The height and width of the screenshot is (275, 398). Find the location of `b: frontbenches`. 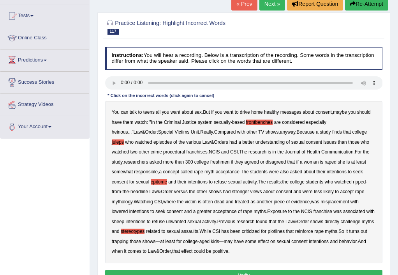

b: frontbenches is located at coordinates (259, 122).